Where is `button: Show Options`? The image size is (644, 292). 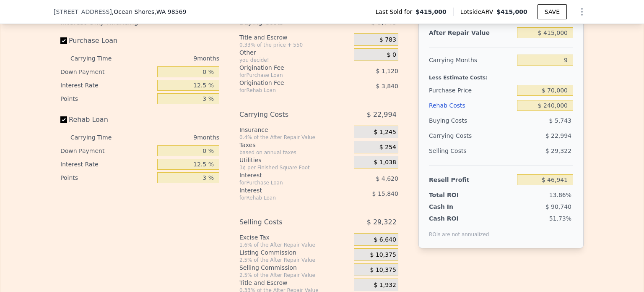 button: Show Options is located at coordinates (583, 11).